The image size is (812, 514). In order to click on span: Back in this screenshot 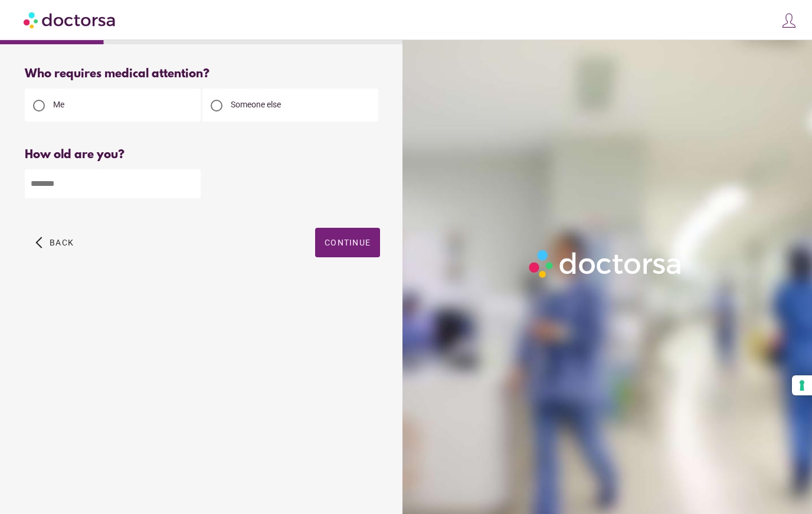, I will do `click(61, 243)`.